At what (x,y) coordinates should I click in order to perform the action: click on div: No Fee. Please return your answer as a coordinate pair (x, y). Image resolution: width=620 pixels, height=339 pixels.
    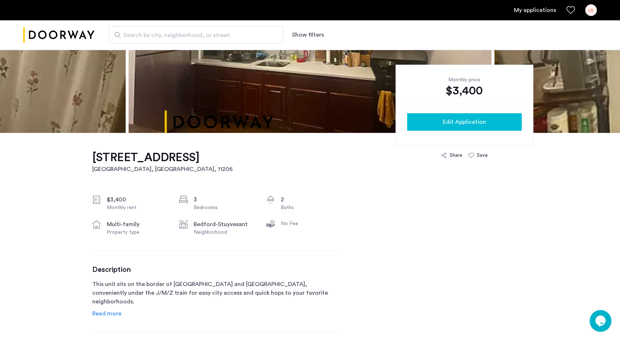
    Looking at the image, I should click on (311, 224).